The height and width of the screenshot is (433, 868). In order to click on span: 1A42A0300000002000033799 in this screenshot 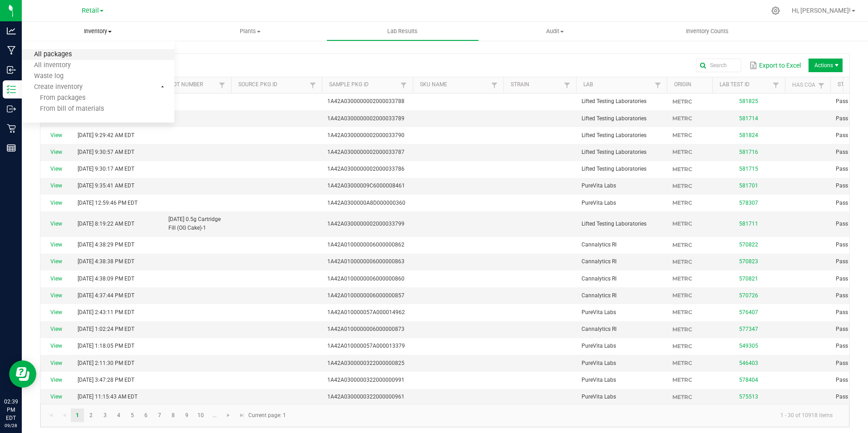, I will do `click(366, 224)`.